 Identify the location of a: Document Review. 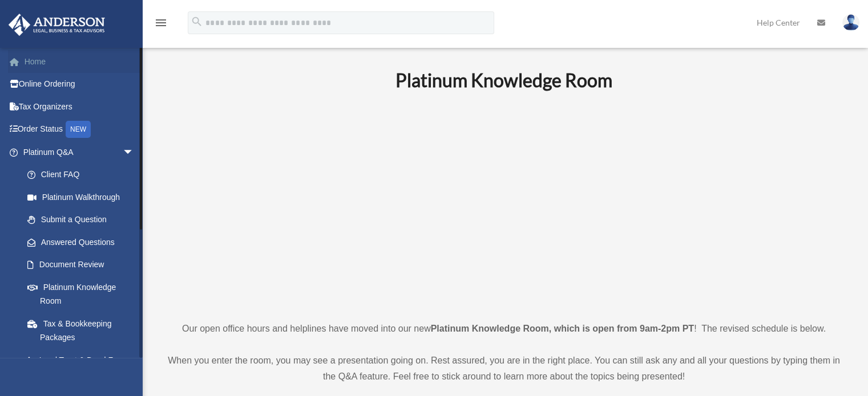
(83, 265).